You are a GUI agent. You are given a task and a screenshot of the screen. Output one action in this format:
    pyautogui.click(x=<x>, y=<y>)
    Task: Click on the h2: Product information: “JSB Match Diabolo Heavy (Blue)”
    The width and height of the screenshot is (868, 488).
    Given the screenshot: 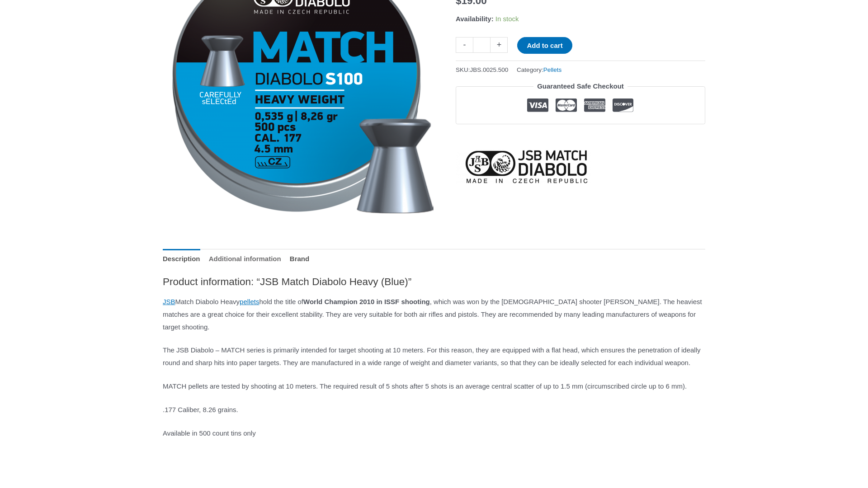 What is the action you would take?
    pyautogui.click(x=434, y=282)
    